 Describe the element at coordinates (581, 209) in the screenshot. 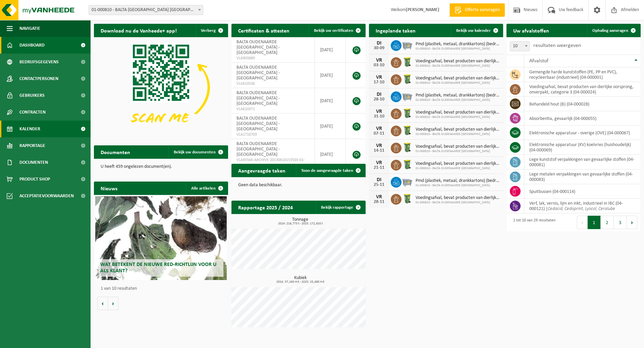

I see `i: Cedacid, Cedoprint, Lyocol, Ceralube` at that location.